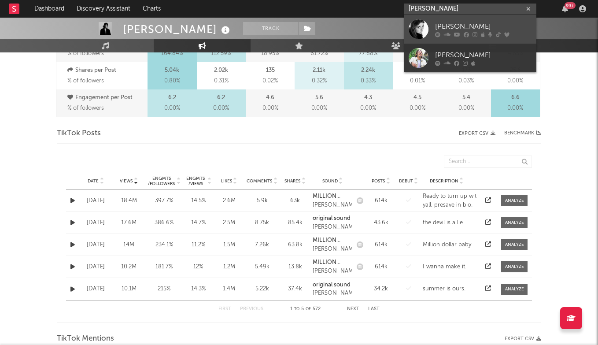 The height and width of the screenshot is (345, 598). Describe the element at coordinates (172, 54) in the screenshot. I see `span: 164.84 %` at that location.